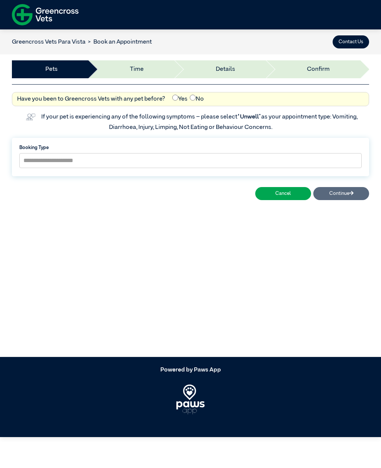  Describe the element at coordinates (51, 69) in the screenshot. I see `a: Pets` at that location.